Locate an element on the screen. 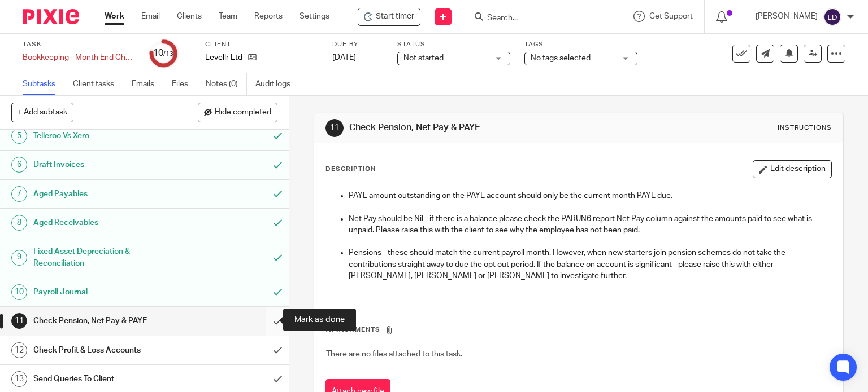  label: Due by is located at coordinates (358, 45).